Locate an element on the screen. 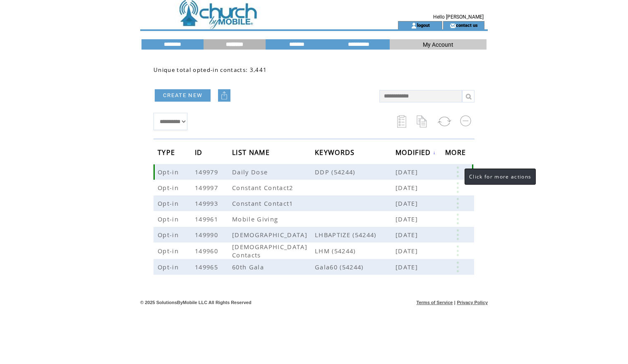 This screenshot has height=364, width=628. span: TYPE is located at coordinates (167, 154).